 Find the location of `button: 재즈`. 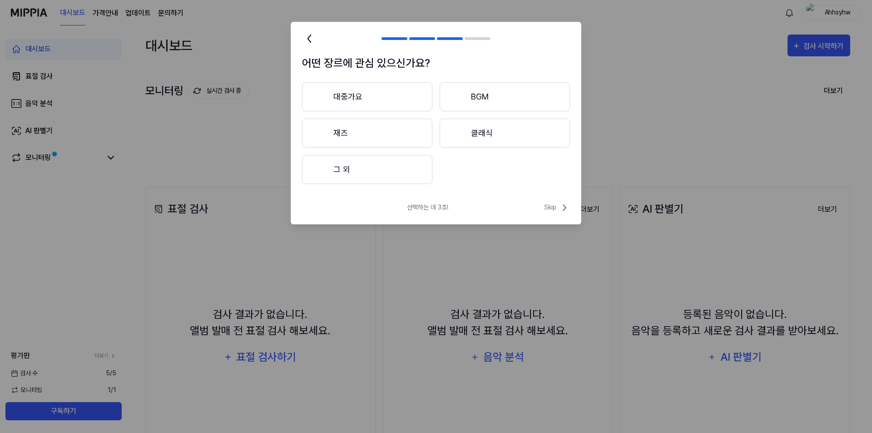

button: 재즈 is located at coordinates (367, 133).